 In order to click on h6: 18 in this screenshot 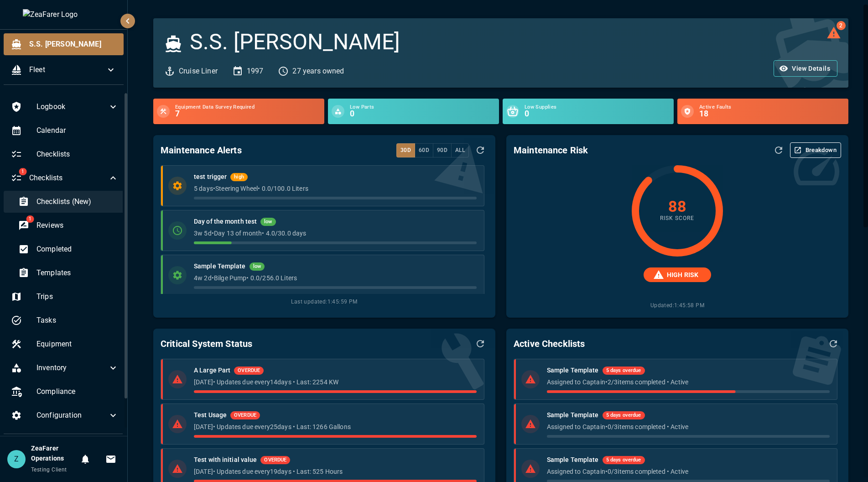, I will do `click(772, 114)`.